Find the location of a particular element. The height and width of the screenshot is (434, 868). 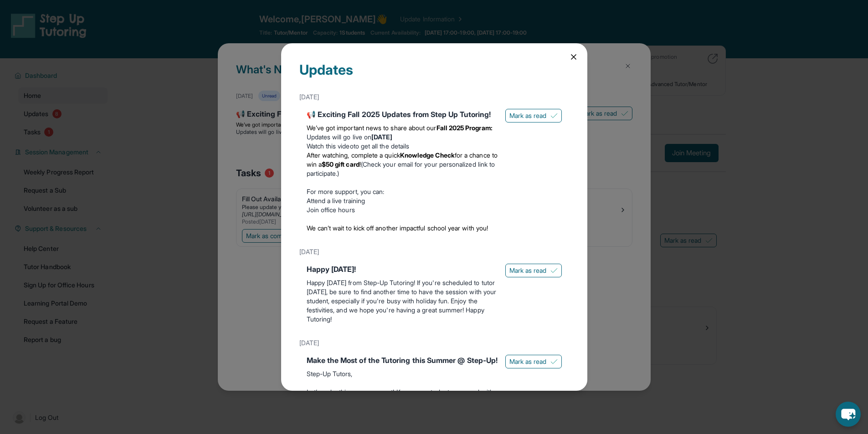

span: We can’t wait to kick off another impactful school year with you! is located at coordinates (397, 228).